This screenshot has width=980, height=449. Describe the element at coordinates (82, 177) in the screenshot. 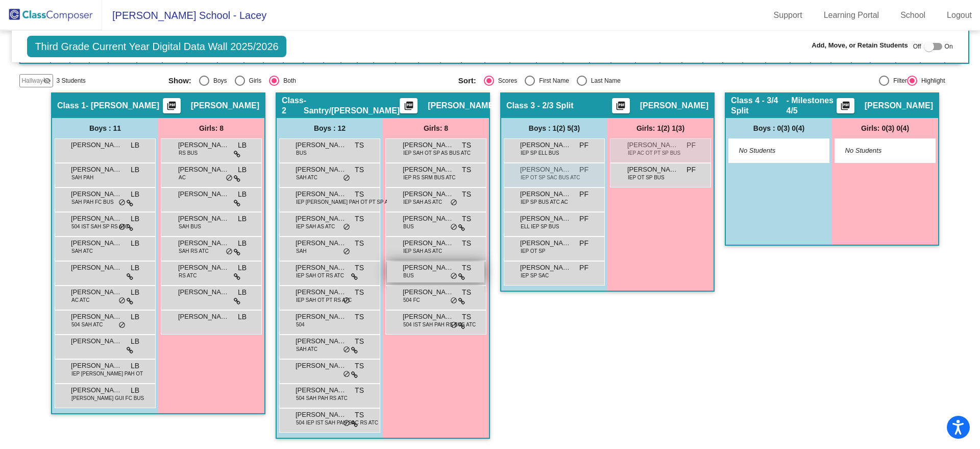

I see `span: SAH PAH` at that location.